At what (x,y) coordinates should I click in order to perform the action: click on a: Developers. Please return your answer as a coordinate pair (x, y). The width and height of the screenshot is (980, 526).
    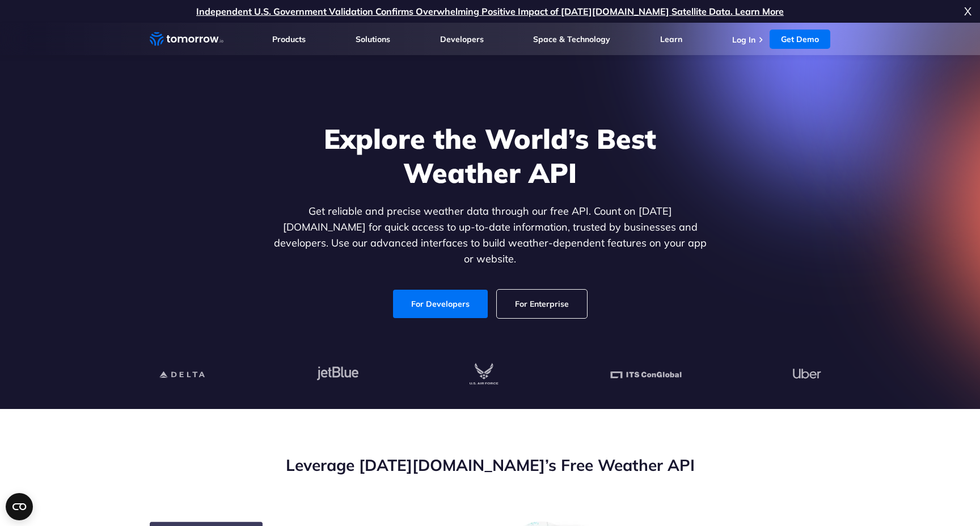
    Looking at the image, I should click on (462, 39).